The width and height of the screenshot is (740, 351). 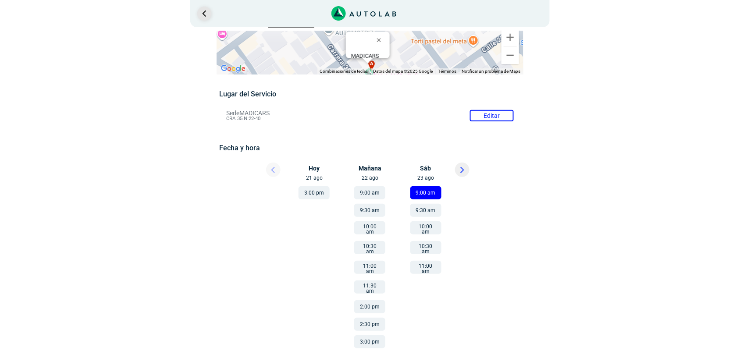 What do you see at coordinates (370, 287) in the screenshot?
I see `button: 11:30 am` at bounding box center [370, 287].